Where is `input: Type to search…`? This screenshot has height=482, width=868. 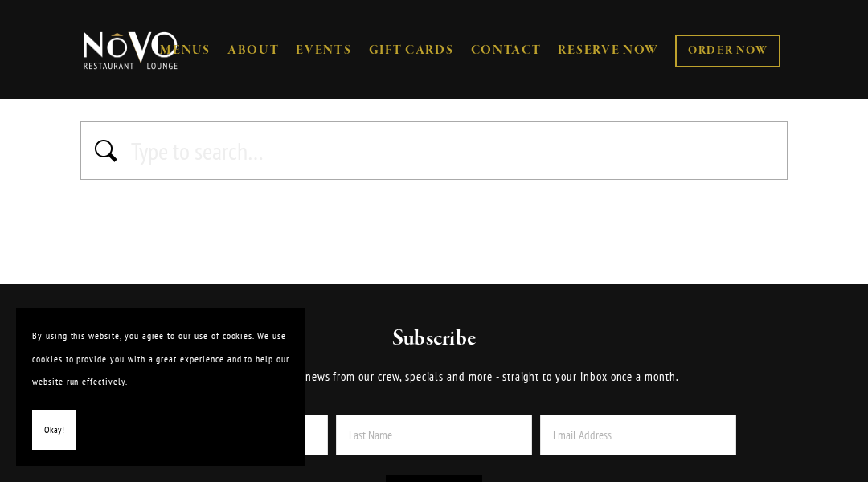
input: Type to search… is located at coordinates (453, 150).